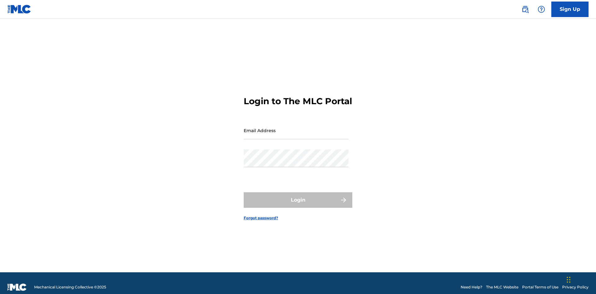 The width and height of the screenshot is (596, 294). I want to click on div: Drag, so click(568, 280).